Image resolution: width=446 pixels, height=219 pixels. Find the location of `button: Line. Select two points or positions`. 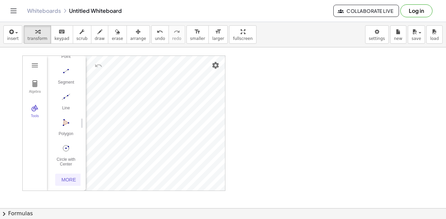

button: Line. Select two points or positions is located at coordinates (66, 103).